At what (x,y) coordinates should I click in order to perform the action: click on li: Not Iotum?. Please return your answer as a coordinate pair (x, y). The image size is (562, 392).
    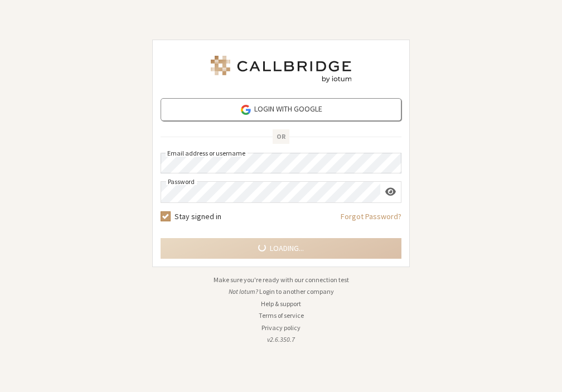
    Looking at the image, I should click on (281, 292).